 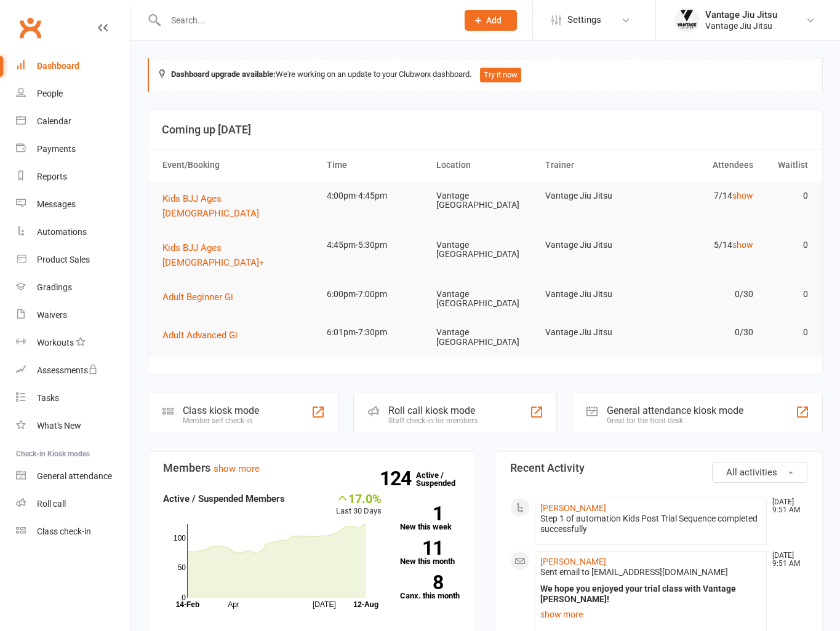 What do you see at coordinates (72, 66) in the screenshot?
I see `a: Dashboard` at bounding box center [72, 66].